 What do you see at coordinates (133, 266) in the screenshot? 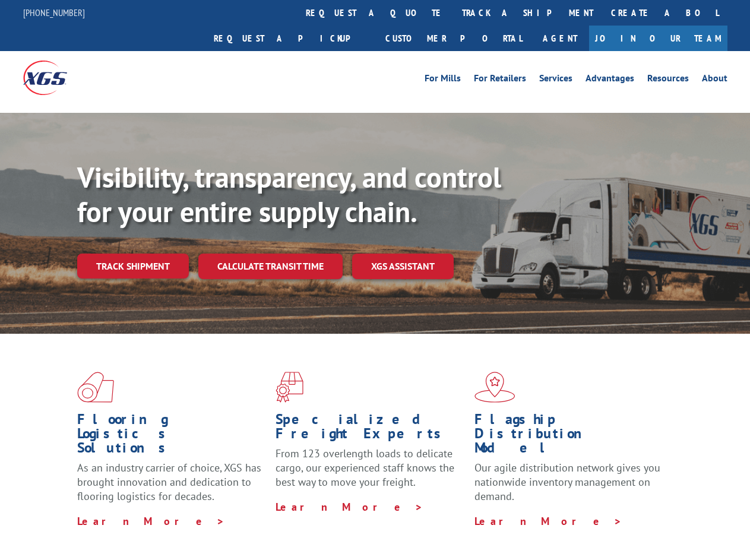
I see `a: Track shipment` at bounding box center [133, 266].